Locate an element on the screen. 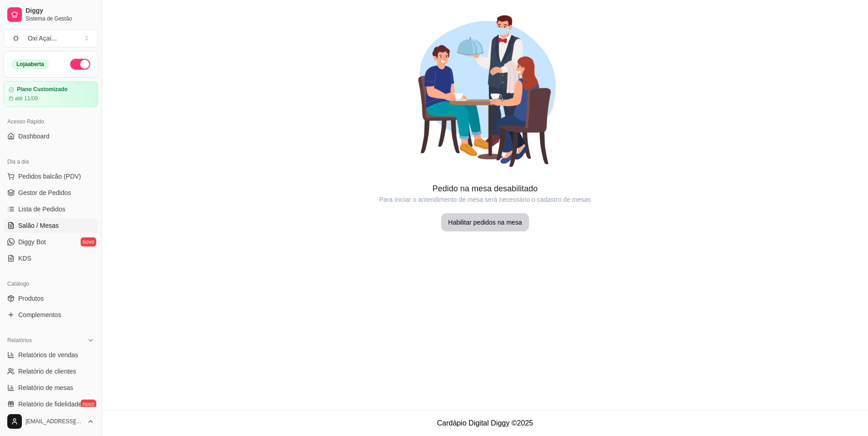  a: Complementos is located at coordinates (51, 315).